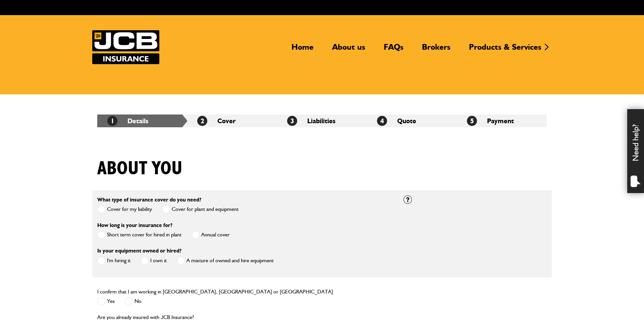  I want to click on label: Short term cover for hired in plant, so click(139, 235).